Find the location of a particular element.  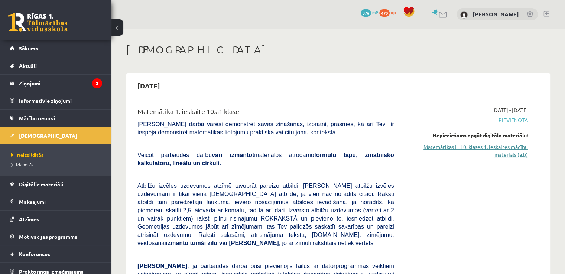

span: Veicot pārbaudes darbu materiālos atrodamo is located at coordinates (266, 159).